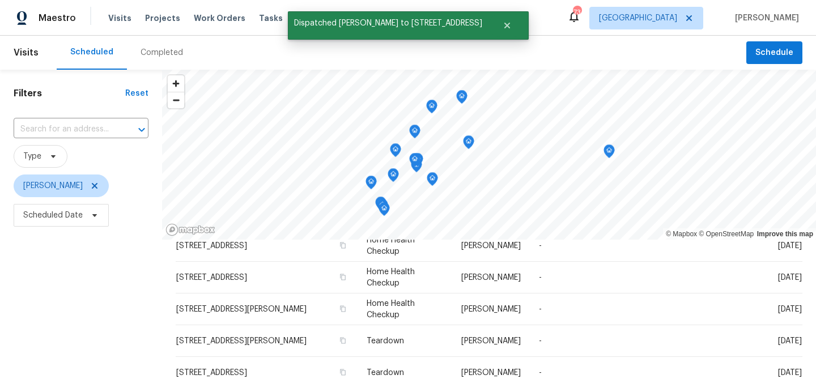  I want to click on a: Mapbox, so click(681, 234).